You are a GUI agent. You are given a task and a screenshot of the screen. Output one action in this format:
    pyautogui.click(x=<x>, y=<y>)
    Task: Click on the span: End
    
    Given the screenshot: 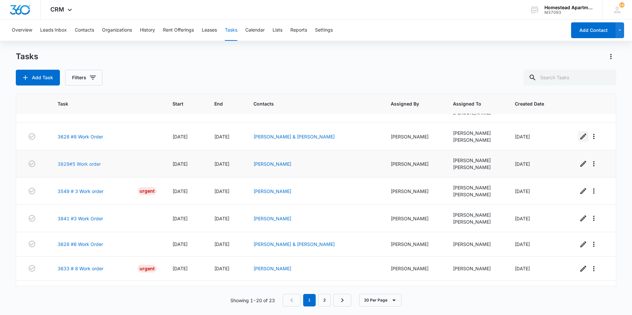 What is the action you would take?
    pyautogui.click(x=221, y=104)
    